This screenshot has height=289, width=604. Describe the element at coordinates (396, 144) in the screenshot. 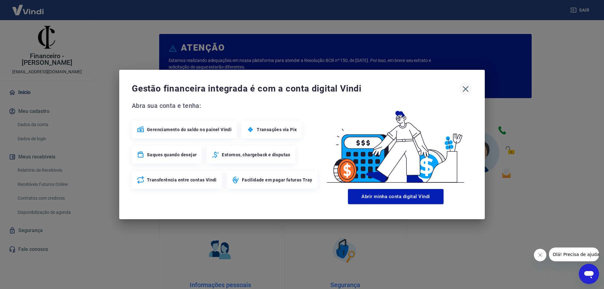

I see `img: Good Billing` at that location.